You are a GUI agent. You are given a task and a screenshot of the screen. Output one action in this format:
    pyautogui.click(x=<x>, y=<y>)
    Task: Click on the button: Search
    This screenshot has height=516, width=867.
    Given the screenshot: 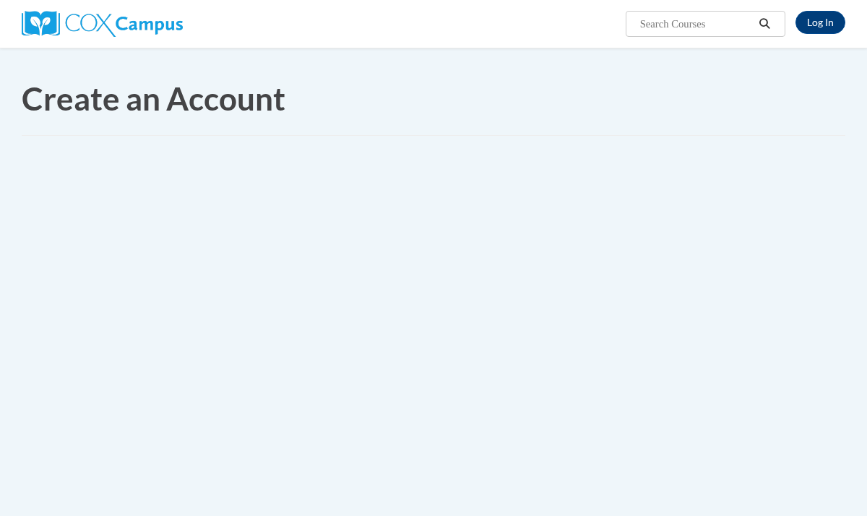 What is the action you would take?
    pyautogui.click(x=765, y=24)
    